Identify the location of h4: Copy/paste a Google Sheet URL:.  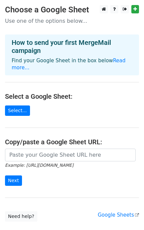
(72, 142).